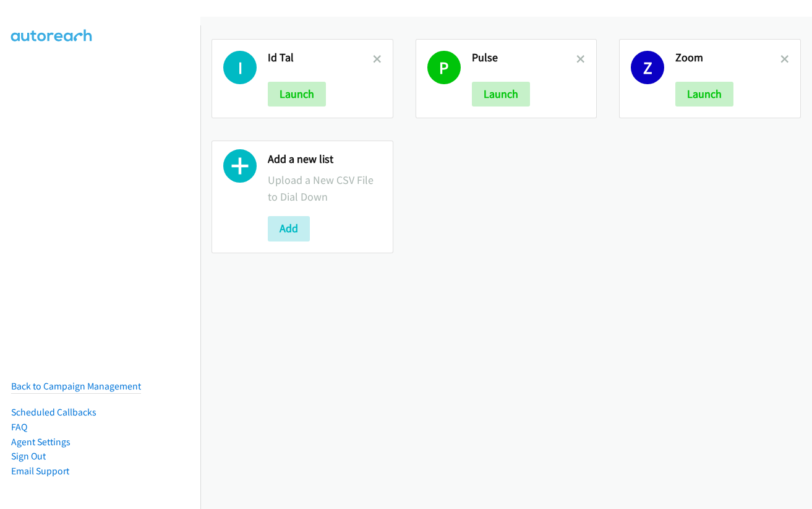 The image size is (812, 509). Describe the element at coordinates (40, 471) in the screenshot. I see `a: Email Support` at that location.